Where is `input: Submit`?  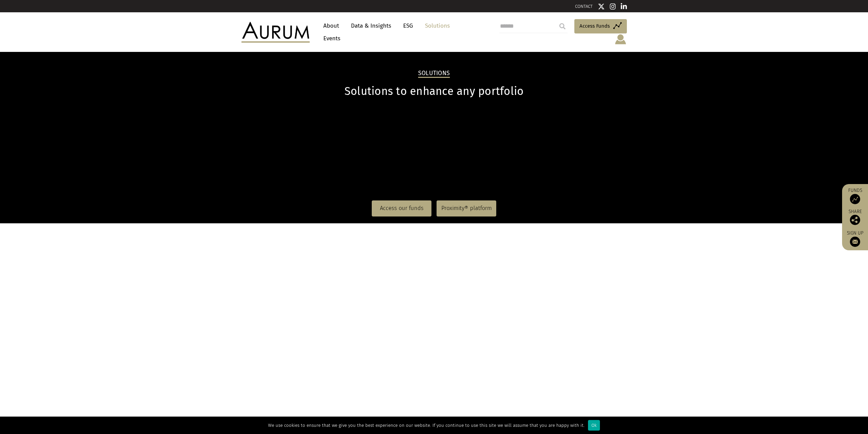
input: Submit is located at coordinates (562, 27).